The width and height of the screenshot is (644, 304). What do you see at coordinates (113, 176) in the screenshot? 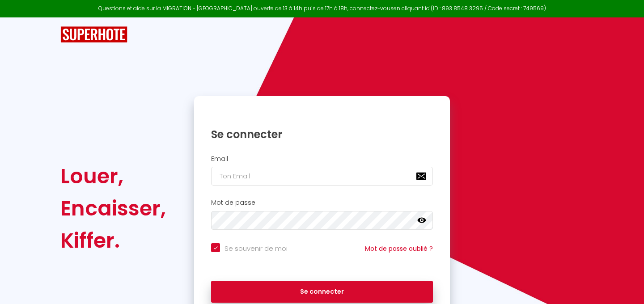
I see `div: Louer,` at bounding box center [113, 176].